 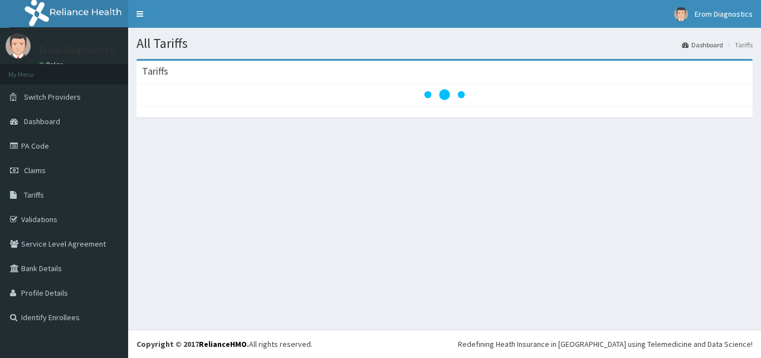 What do you see at coordinates (34, 195) in the screenshot?
I see `span: Tariffs` at bounding box center [34, 195].